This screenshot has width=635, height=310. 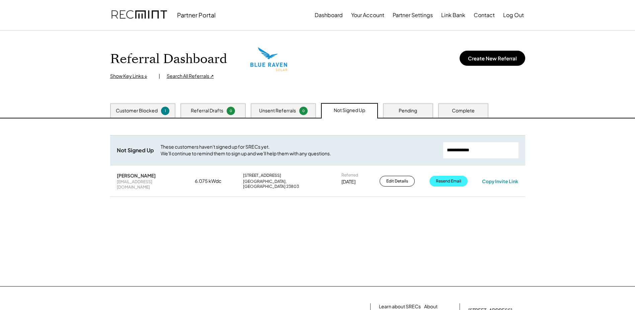 What do you see at coordinates (269, 59) in the screenshot?
I see `img: blue-raven-solar.png` at bounding box center [269, 59].